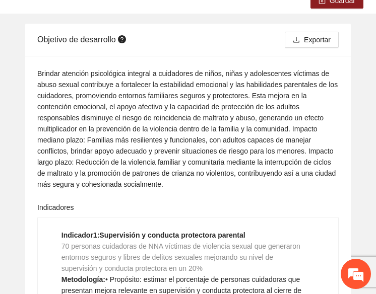 This screenshot has height=294, width=376. What do you see at coordinates (312, 40) in the screenshot?
I see `button: downloadExportar` at bounding box center [312, 40].